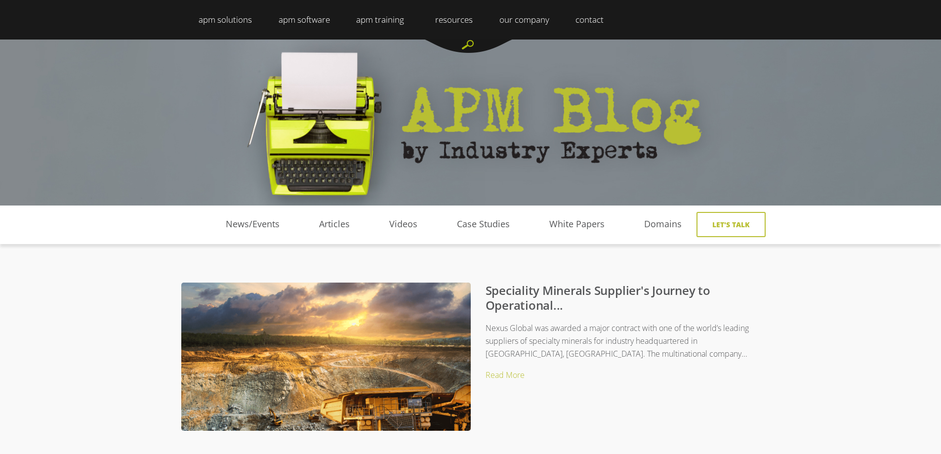  What do you see at coordinates (663, 224) in the screenshot?
I see `a: Domains` at bounding box center [663, 224].